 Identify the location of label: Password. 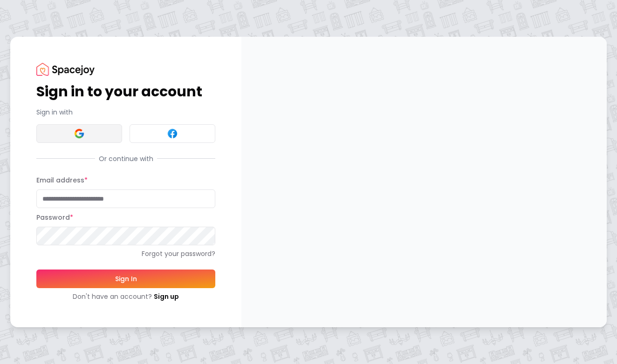
(55, 217).